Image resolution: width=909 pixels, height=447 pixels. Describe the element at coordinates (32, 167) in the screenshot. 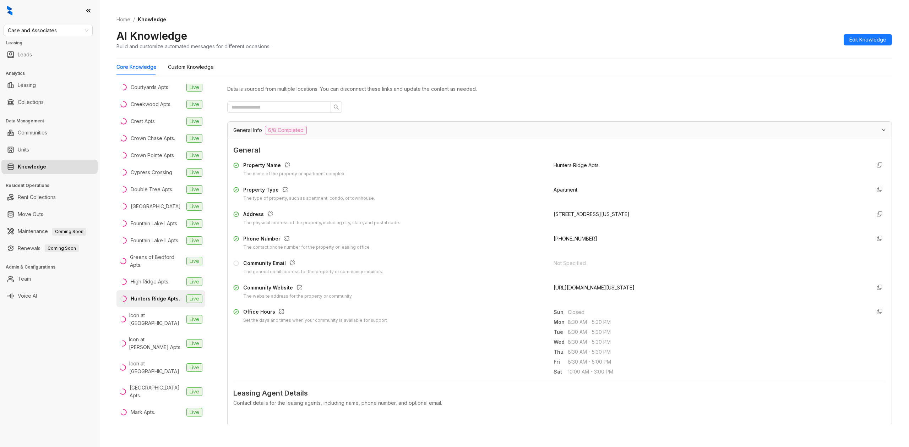

I see `a: Knowledge` at that location.